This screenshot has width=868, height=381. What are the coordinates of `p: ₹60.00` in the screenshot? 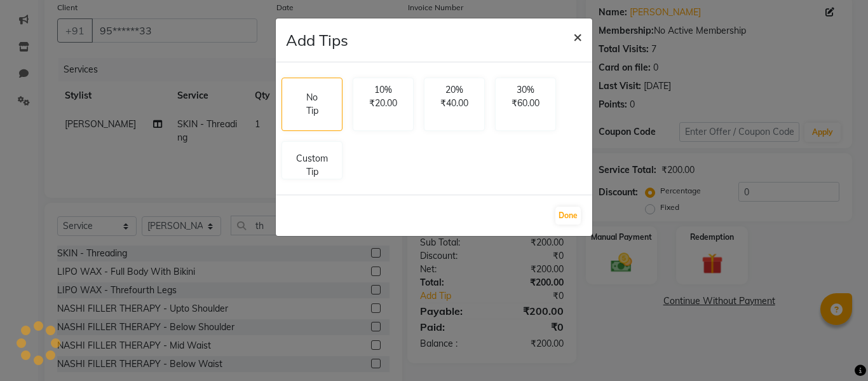 It's located at (526, 103).